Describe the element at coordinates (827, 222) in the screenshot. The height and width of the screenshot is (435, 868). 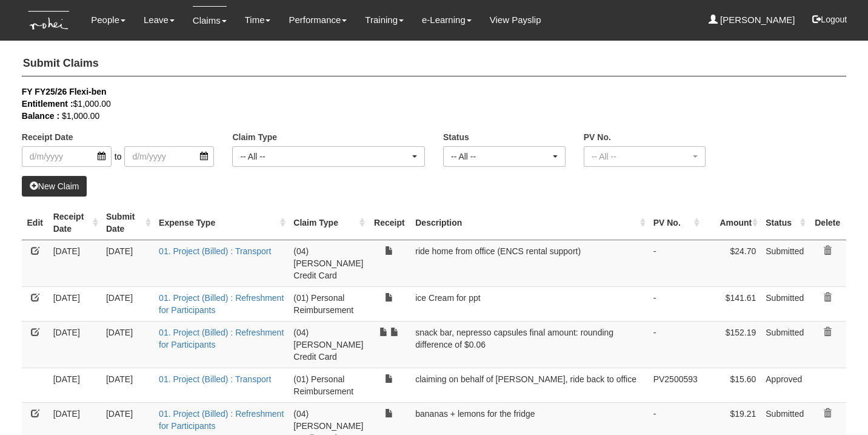
I see `th: Delete` at that location.